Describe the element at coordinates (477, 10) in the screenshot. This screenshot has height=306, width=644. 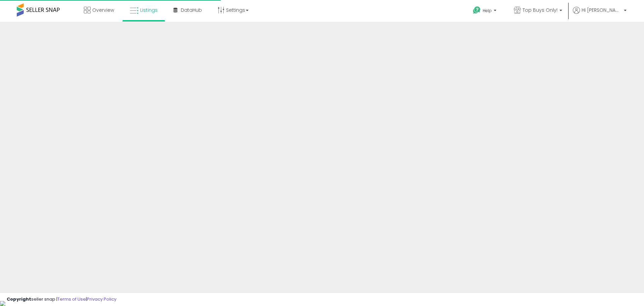
I see `i: Get Help` at that location.